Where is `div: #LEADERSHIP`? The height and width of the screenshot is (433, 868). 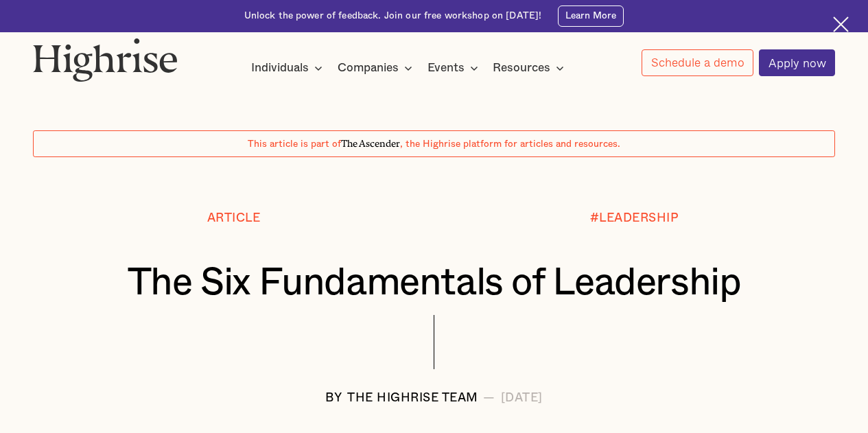 div: #LEADERSHIP is located at coordinates (635, 218).